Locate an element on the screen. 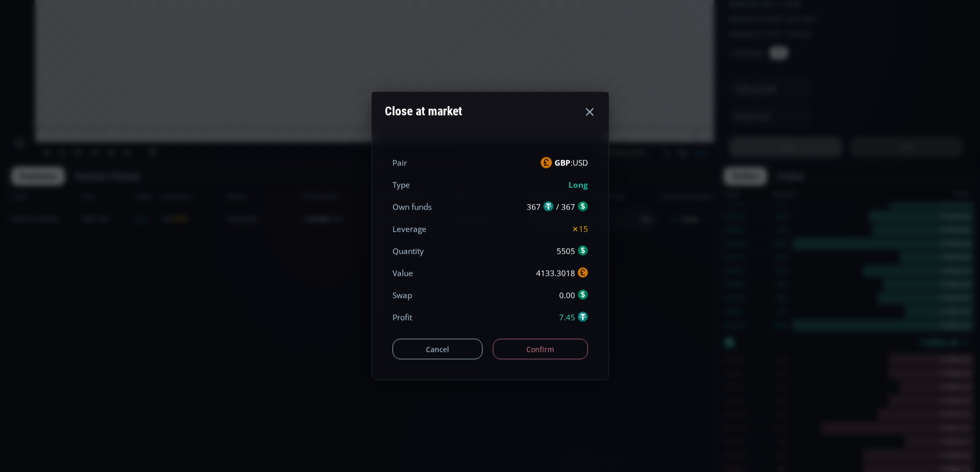  div: 3m is located at coordinates (71, 455).